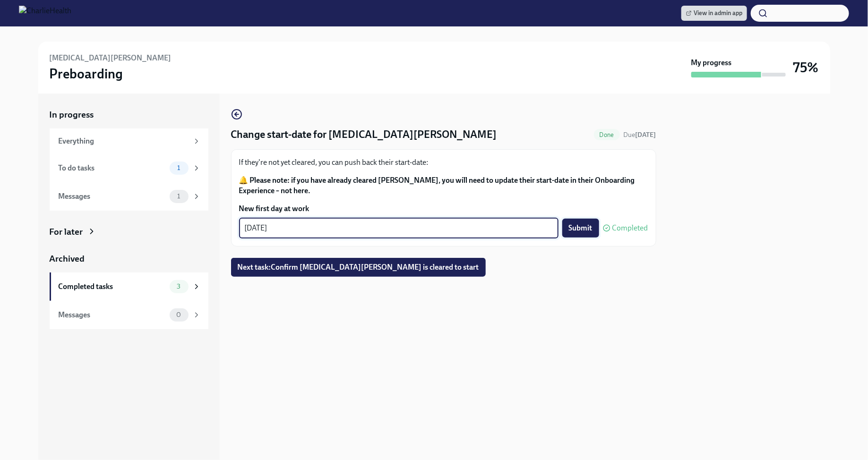 The height and width of the screenshot is (460, 868). Describe the element at coordinates (129, 287) in the screenshot. I see `a: Completed tasks3` at that location.